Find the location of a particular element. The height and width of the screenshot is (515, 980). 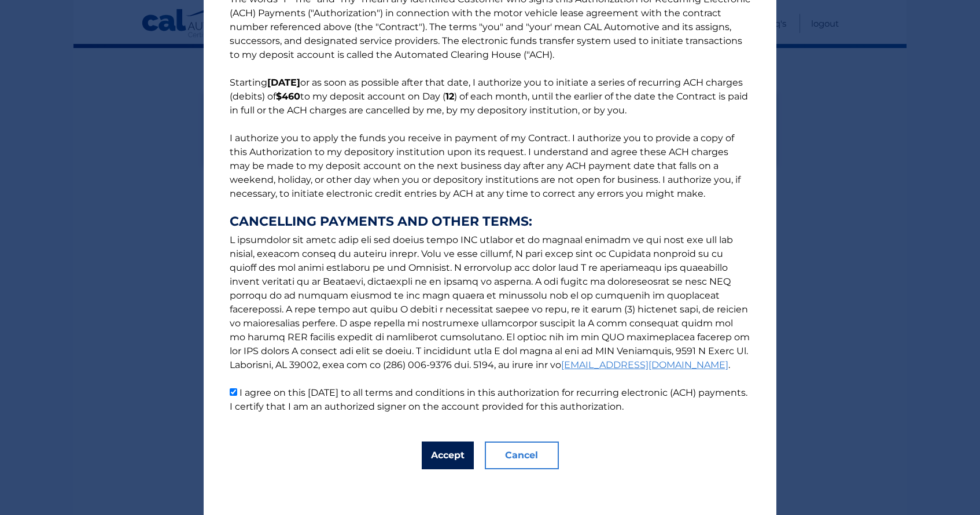

button: Accept is located at coordinates (448, 455).